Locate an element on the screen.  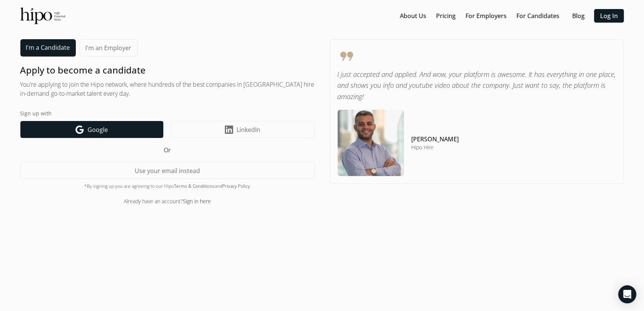
a: I'm a Candidate is located at coordinates (48, 48).